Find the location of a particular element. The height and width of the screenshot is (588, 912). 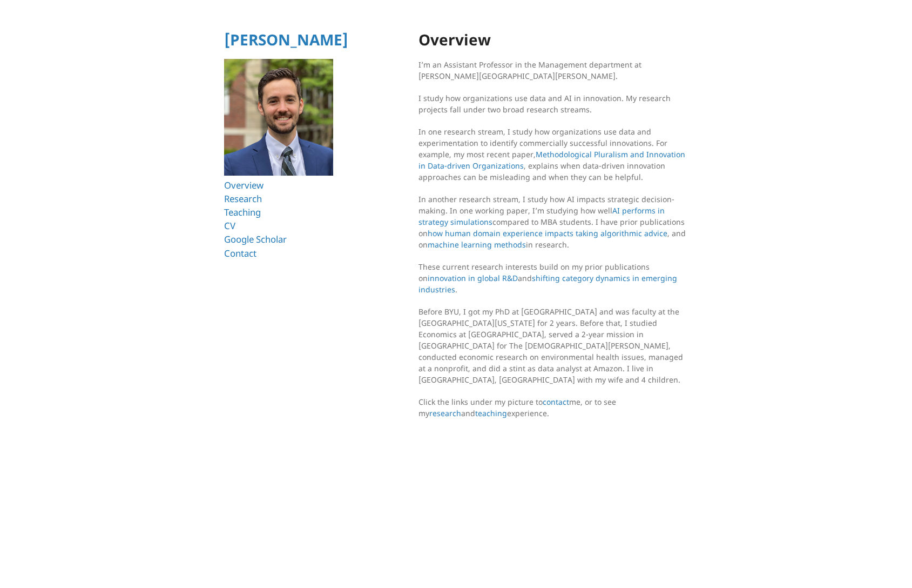

a: innovation in global R&D is located at coordinates (472, 278).